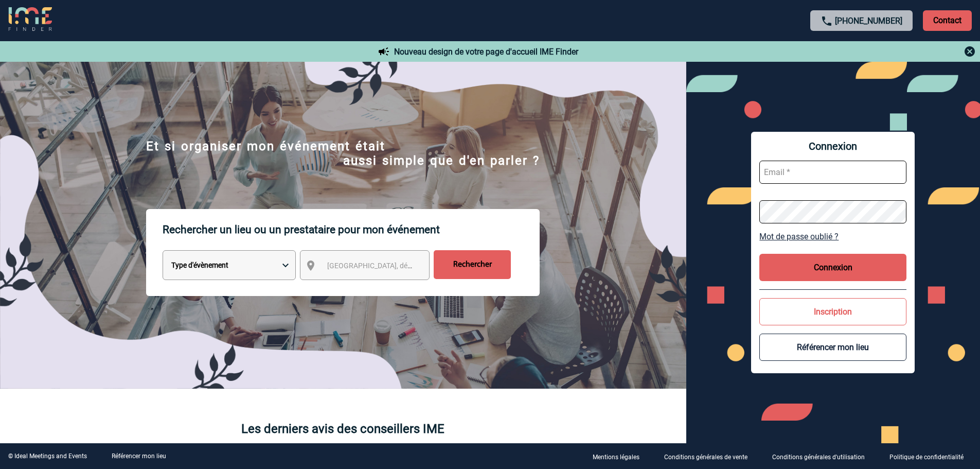 The height and width of the screenshot is (469, 980). Describe the element at coordinates (47, 456) in the screenshot. I see `div: © Ideal Meetings and Events` at that location.